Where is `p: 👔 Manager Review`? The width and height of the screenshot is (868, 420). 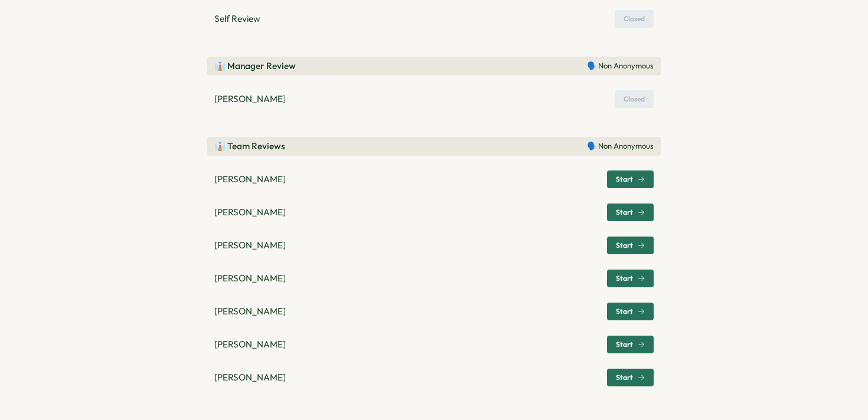 p: 👔 Manager Review is located at coordinates (255, 66).